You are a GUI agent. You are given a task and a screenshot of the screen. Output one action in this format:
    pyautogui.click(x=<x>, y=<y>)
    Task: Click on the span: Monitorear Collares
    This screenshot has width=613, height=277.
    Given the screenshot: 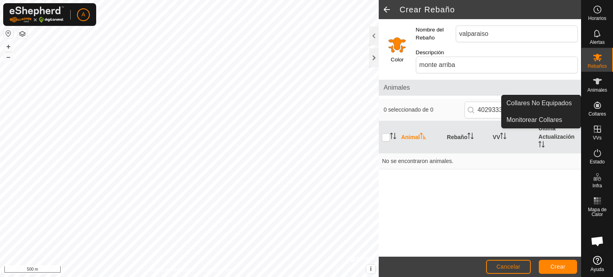 What is the action you would take?
    pyautogui.click(x=534, y=120)
    